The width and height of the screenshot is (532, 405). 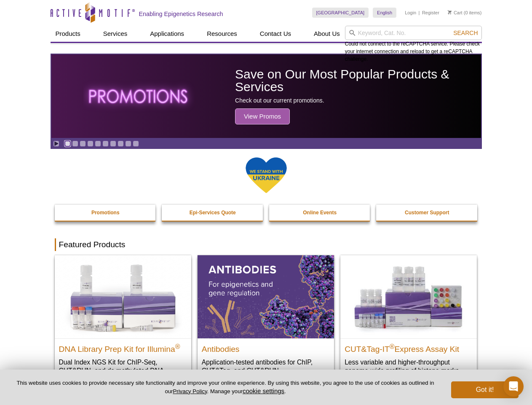 What do you see at coordinates (124, 297) in the screenshot?
I see `img: DNA Library Prep Kit for Illumina` at bounding box center [124, 297].